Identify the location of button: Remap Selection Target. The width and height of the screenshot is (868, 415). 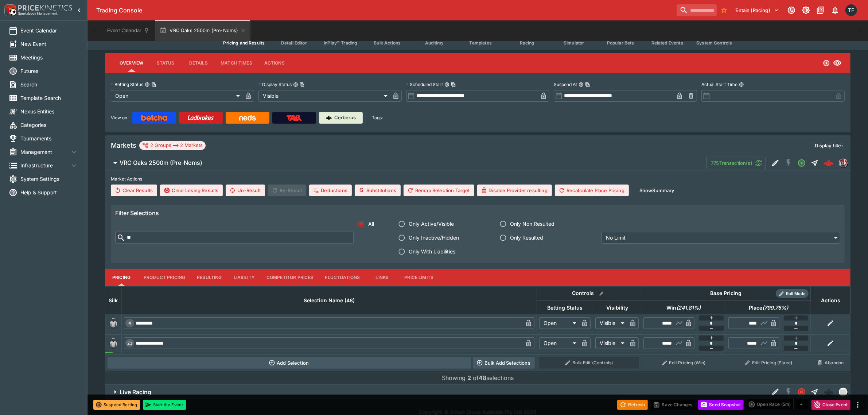
(439, 191).